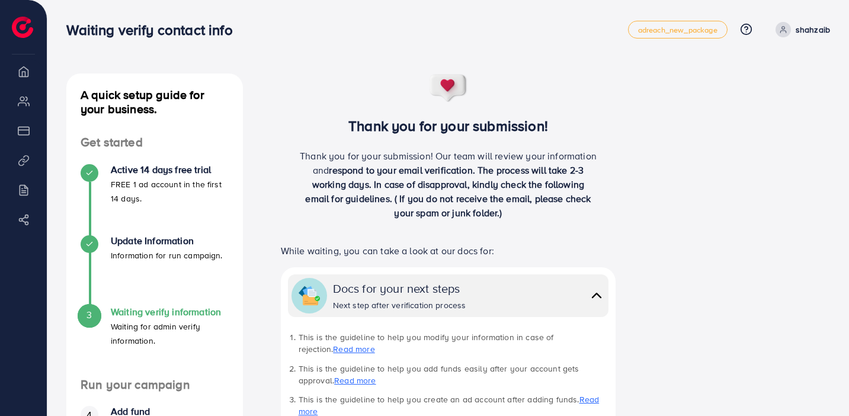  I want to click on p: Thank you for your submission! Our team will review your information and, so click(448, 184).